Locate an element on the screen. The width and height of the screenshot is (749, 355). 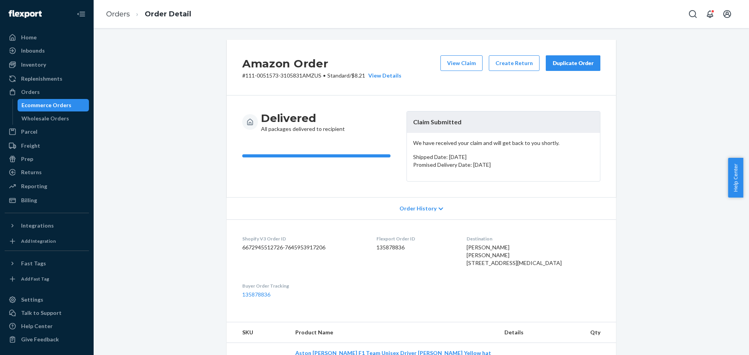
a: Inventory is located at coordinates (47, 65).